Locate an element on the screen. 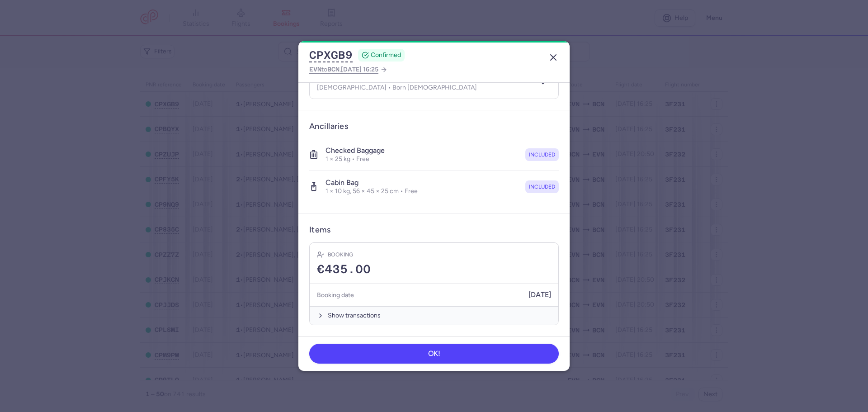  h4: Cabin bag is located at coordinates (371, 183).